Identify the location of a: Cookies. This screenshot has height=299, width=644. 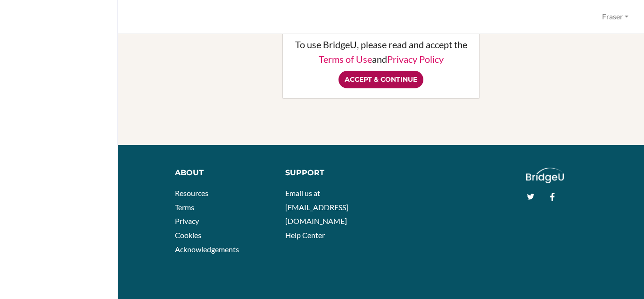
(188, 234).